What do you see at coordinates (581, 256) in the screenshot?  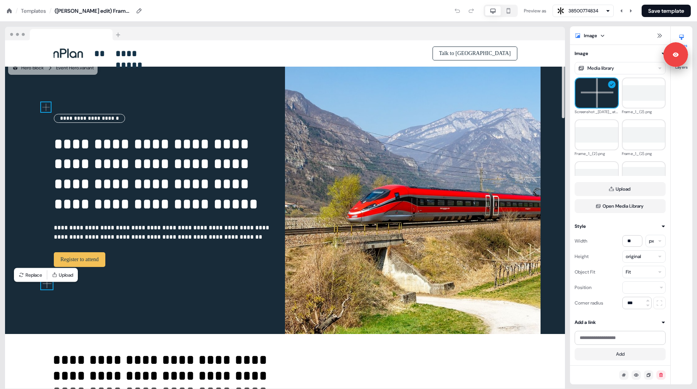 I see `div: Height` at bounding box center [581, 256].